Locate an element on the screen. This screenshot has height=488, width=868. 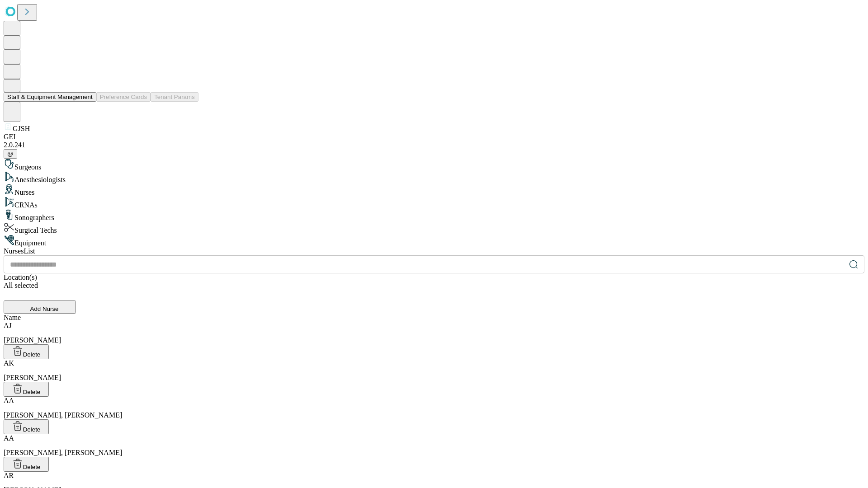
button: Preference Cards is located at coordinates (123, 96).